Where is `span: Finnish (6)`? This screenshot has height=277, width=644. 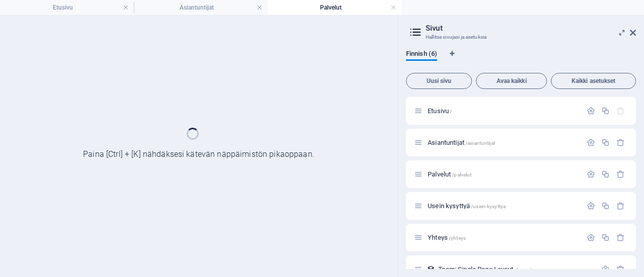 span: Finnish (6) is located at coordinates (421, 55).